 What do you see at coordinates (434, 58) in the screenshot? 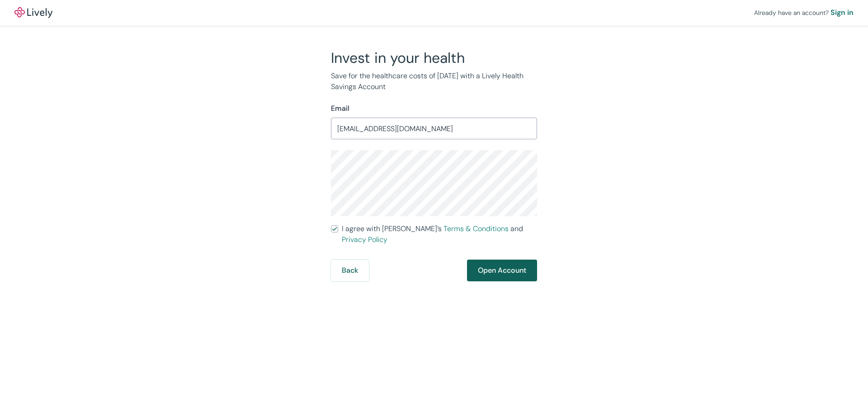
I see `h2: Invest in your health` at bounding box center [434, 58].